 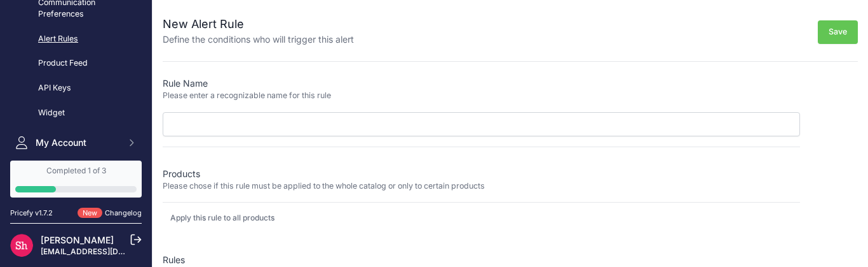 What do you see at coordinates (838, 32) in the screenshot?
I see `button: Save` at bounding box center [838, 32].